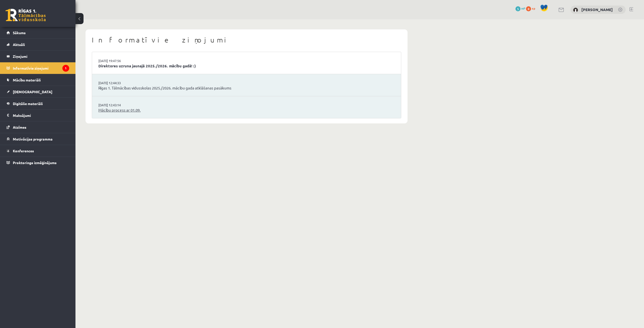 The width and height of the screenshot is (644, 328). I want to click on a: Rīgas 1. Tālmācības vidusskola, so click(26, 15).